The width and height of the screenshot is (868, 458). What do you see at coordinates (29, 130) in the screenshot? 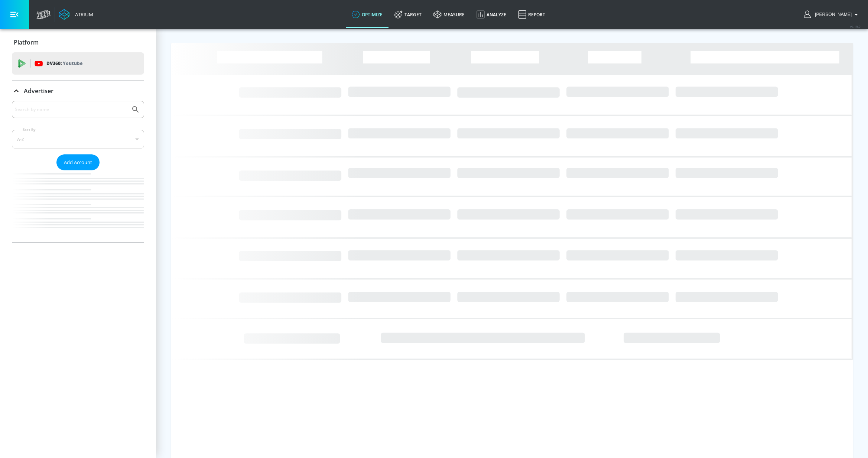
I see `label: Sort By` at bounding box center [29, 130].